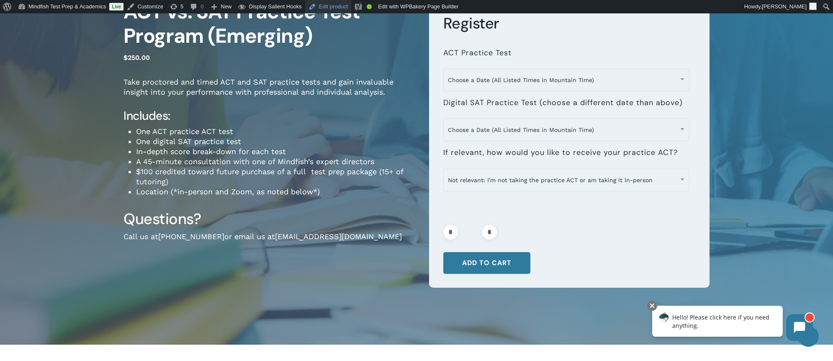  What do you see at coordinates (276, 177) in the screenshot?
I see `li: $100 credited toward future purchase of a full test prep package (15+ of tutoring)` at bounding box center [276, 177].